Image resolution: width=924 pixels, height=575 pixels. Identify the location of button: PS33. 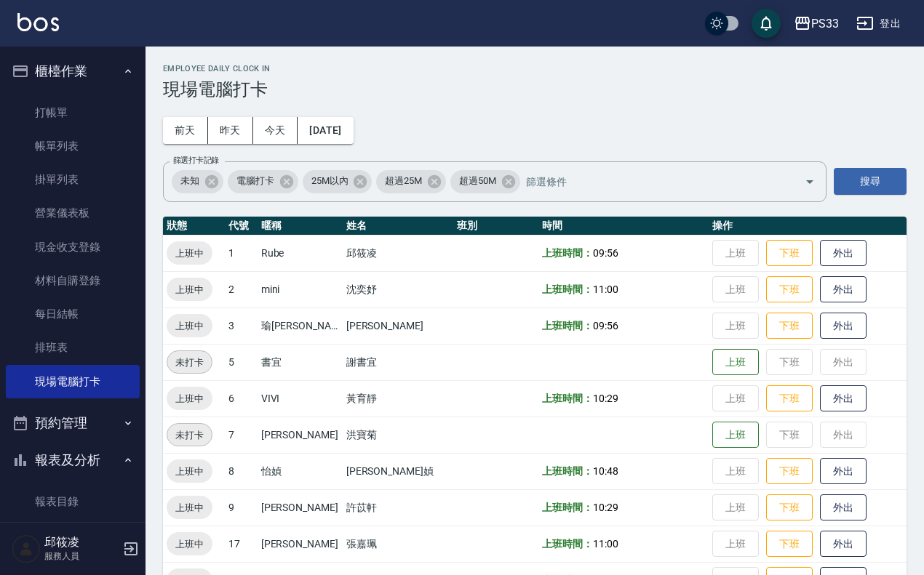
(816, 23).